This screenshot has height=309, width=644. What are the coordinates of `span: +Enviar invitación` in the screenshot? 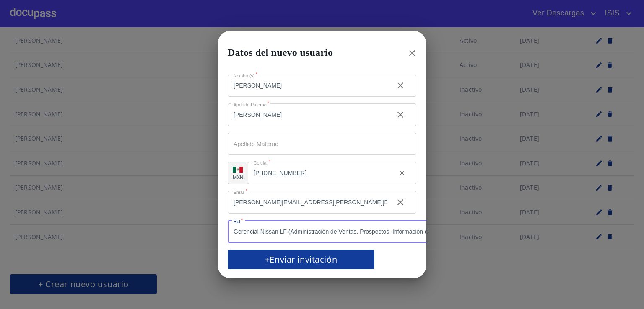 It's located at (301, 259).